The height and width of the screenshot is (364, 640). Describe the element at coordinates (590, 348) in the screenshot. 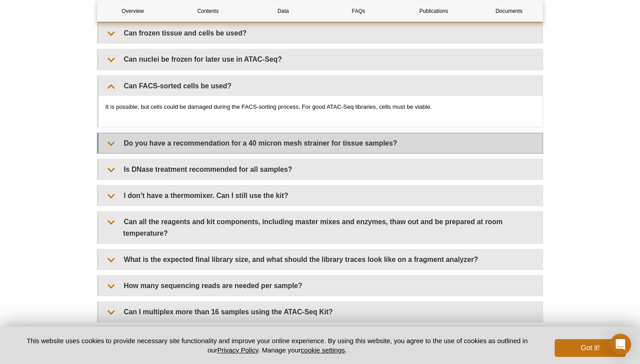

I see `button: Got it!` at that location.